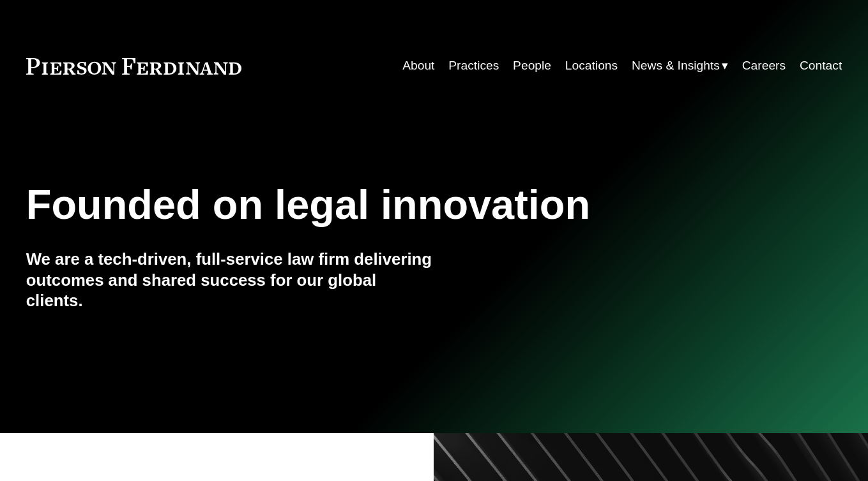  Describe the element at coordinates (821, 66) in the screenshot. I see `a: Contact` at that location.